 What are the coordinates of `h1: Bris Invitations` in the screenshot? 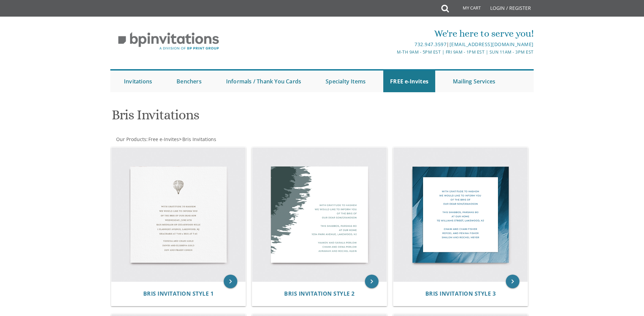 It's located at (250, 117).